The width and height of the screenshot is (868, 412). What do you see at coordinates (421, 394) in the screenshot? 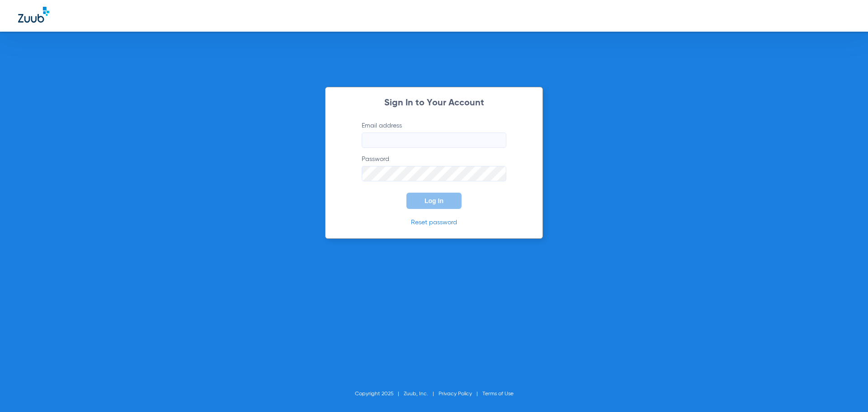
I see `li: Zuub, Inc.` at bounding box center [421, 394].